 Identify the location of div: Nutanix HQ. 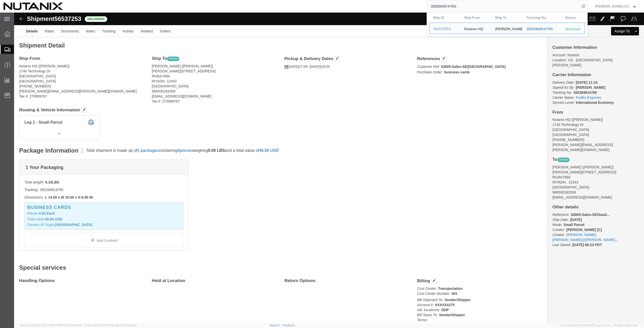
(473, 28).